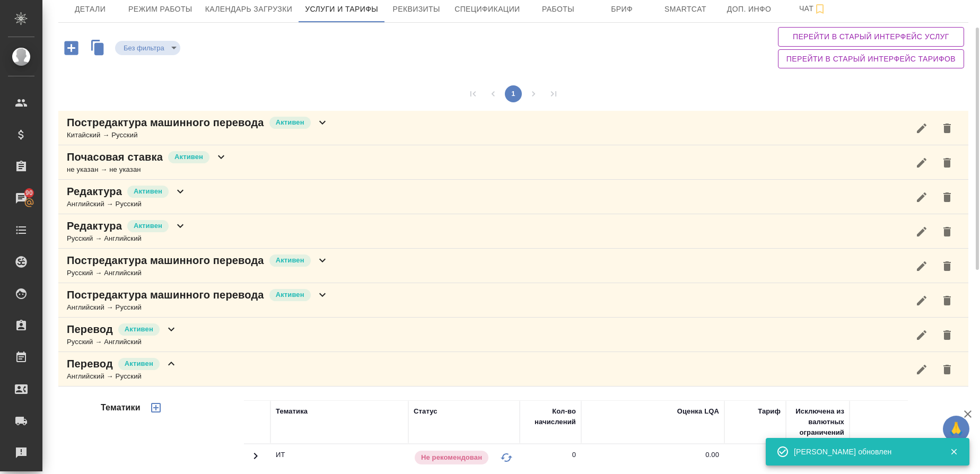 The height and width of the screenshot is (474, 980). What do you see at coordinates (71, 48) in the screenshot?
I see `button: Добавить услугу` at bounding box center [71, 48].